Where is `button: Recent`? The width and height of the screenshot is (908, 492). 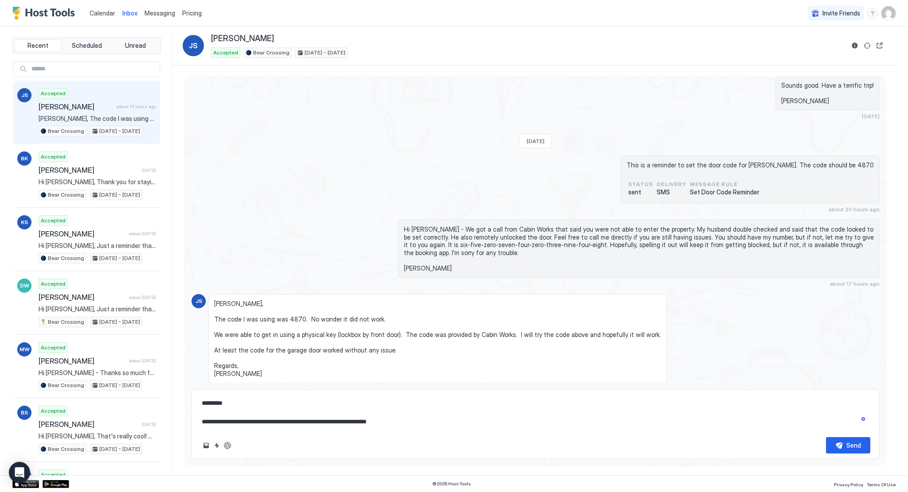
button: Recent is located at coordinates (38, 46).